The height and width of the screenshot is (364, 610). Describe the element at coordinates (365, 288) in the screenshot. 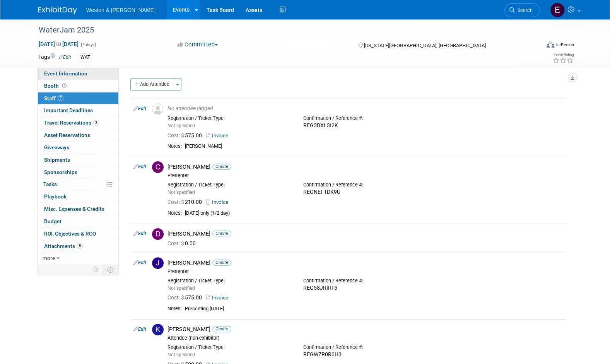

I see `div: REG58JRIRT5` at that location.